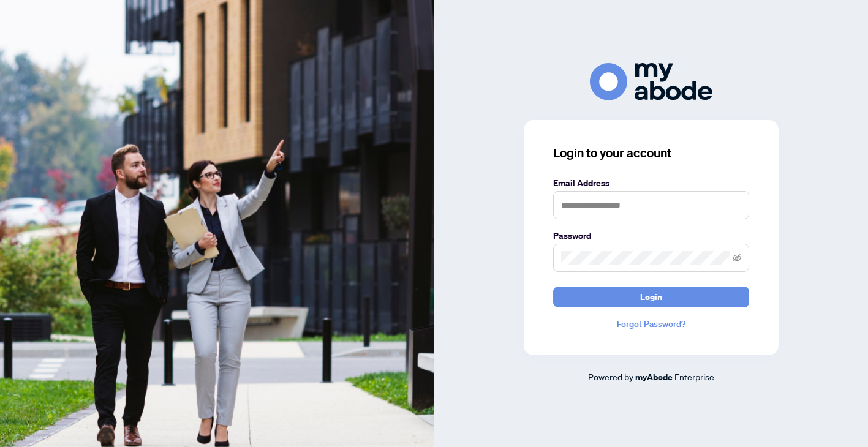 The image size is (868, 447). I want to click on h3: Login to your account, so click(651, 153).